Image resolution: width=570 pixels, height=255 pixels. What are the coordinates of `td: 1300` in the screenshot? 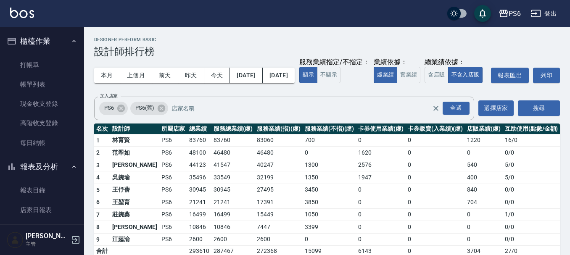 It's located at (329, 165).